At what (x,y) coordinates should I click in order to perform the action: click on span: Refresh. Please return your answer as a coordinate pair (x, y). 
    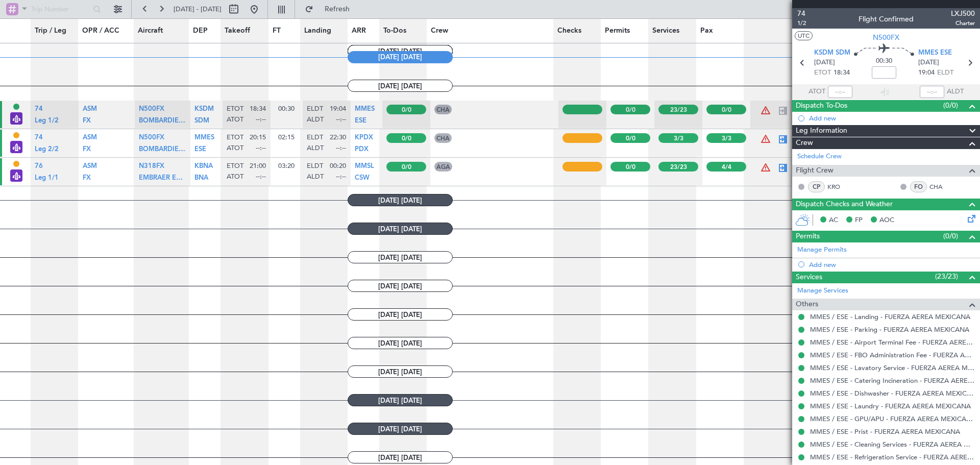
    Looking at the image, I should click on (336, 9).